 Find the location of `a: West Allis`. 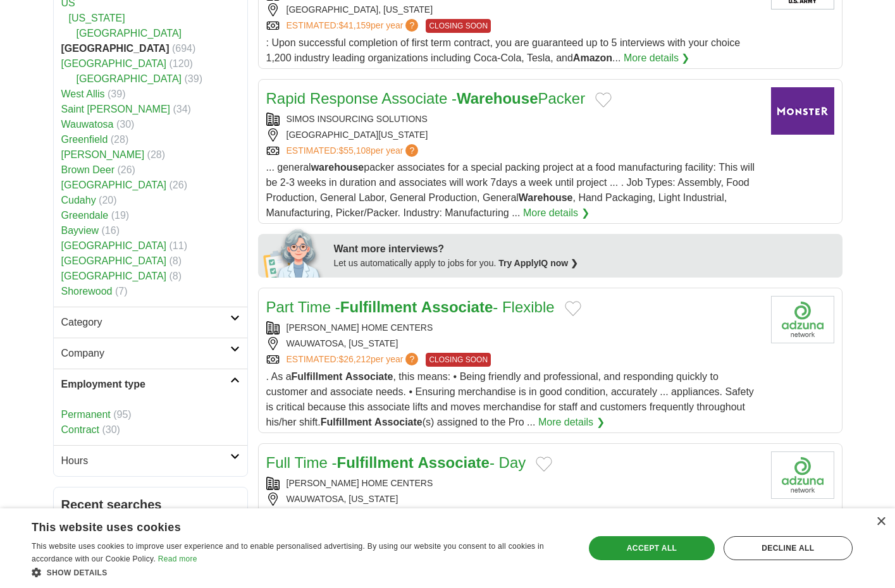

a: West Allis is located at coordinates (83, 94).